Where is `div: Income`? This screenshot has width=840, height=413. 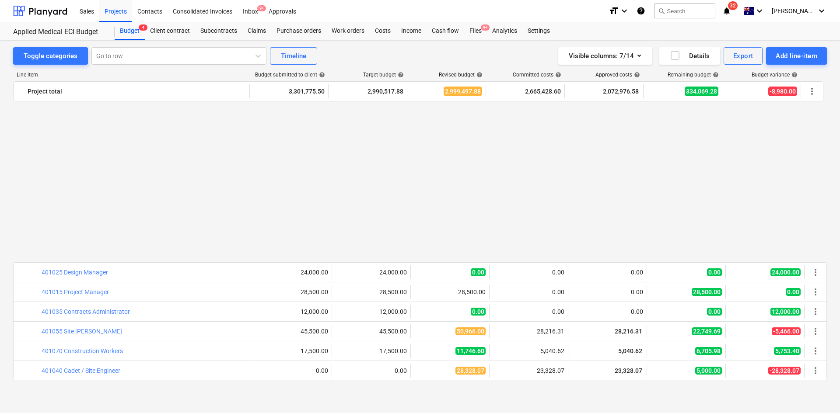
div: Income is located at coordinates (411, 31).